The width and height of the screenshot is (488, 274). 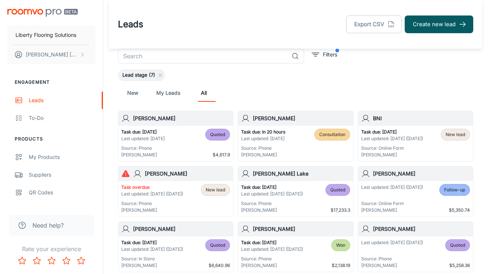 What do you see at coordinates (204, 93) in the screenshot?
I see `a: All` at bounding box center [204, 93].